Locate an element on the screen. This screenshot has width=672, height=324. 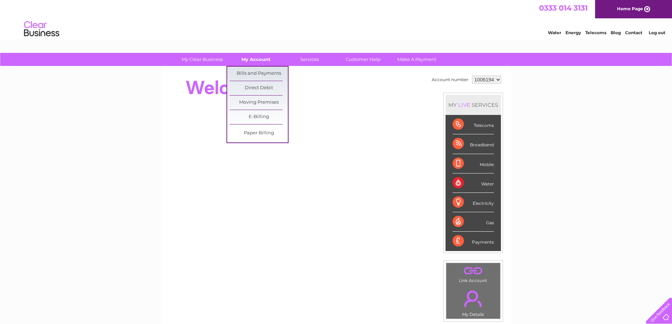
a: Moving Premises is located at coordinates (259, 103).